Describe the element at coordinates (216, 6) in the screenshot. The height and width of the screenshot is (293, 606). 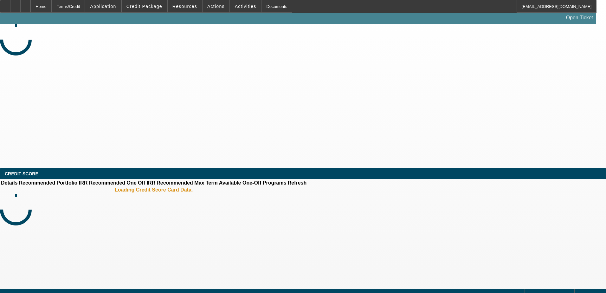
I see `span: Actions` at that location.